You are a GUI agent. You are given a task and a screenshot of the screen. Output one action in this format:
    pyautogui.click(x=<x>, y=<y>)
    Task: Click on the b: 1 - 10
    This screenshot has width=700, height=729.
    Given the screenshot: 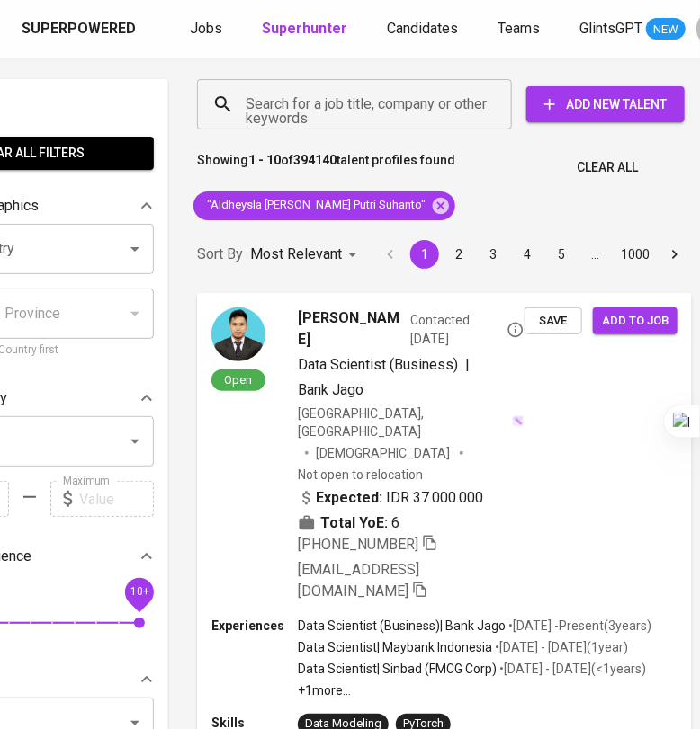 What is the action you would take?
    pyautogui.click(x=264, y=160)
    